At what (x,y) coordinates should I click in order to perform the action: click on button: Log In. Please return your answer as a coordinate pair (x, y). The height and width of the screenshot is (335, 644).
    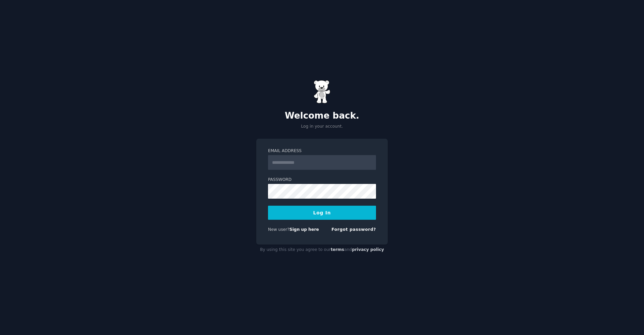
    Looking at the image, I should click on (322, 213).